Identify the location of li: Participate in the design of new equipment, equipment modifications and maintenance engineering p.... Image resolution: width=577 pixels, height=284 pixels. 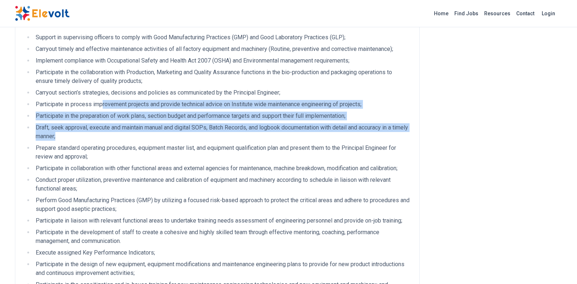
(222, 269).